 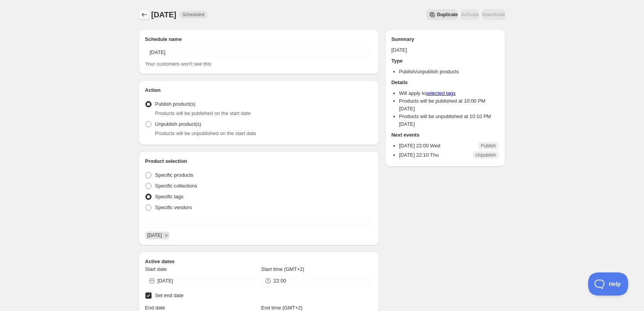 What do you see at coordinates (176, 186) in the screenshot?
I see `span: Specific collections` at bounding box center [176, 186].